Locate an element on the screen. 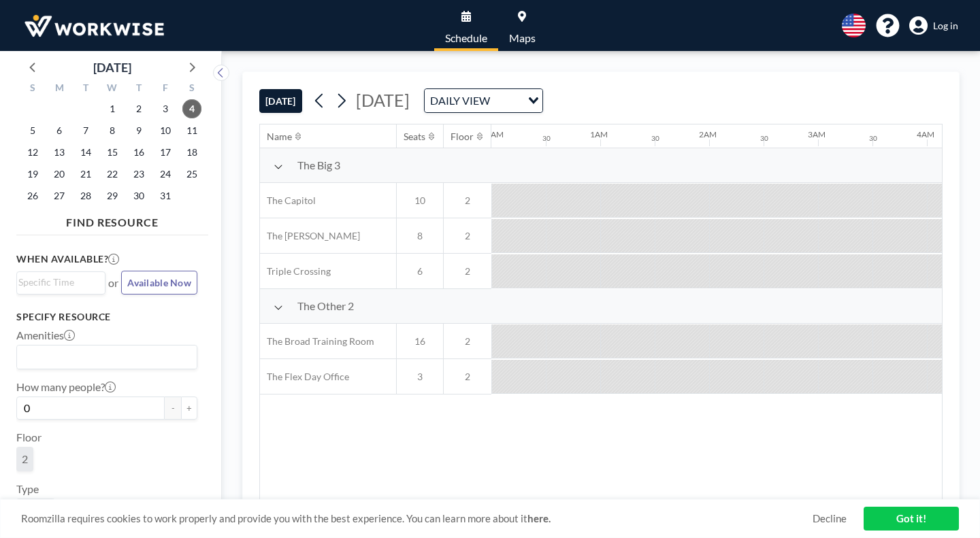 The height and width of the screenshot is (538, 980). span: 6 is located at coordinates (420, 272).